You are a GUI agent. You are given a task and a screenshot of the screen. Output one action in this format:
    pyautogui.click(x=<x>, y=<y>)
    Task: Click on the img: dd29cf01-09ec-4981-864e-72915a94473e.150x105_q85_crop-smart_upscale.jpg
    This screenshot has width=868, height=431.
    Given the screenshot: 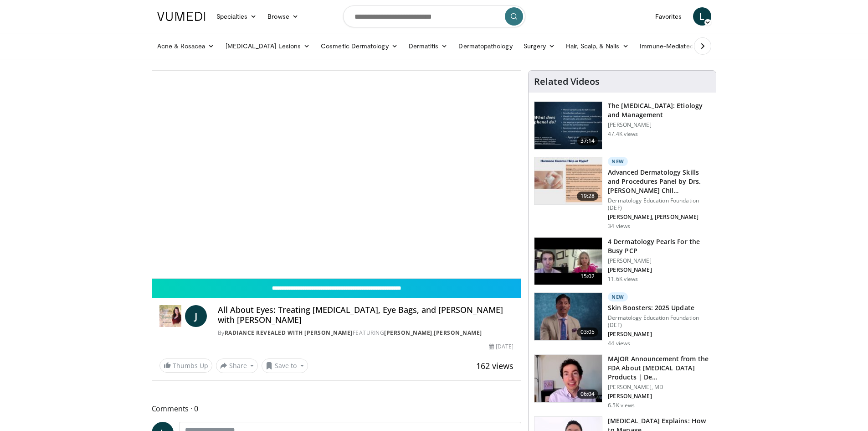 What is the action you would take?
    pyautogui.click(x=568, y=181)
    